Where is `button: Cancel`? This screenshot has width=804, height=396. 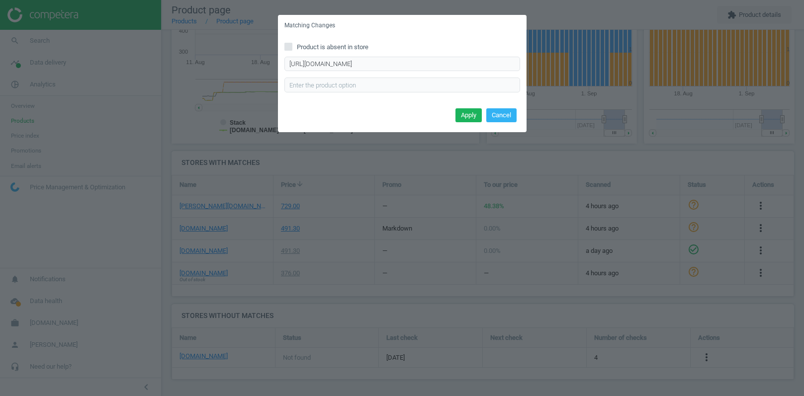
button: Cancel is located at coordinates (501, 115).